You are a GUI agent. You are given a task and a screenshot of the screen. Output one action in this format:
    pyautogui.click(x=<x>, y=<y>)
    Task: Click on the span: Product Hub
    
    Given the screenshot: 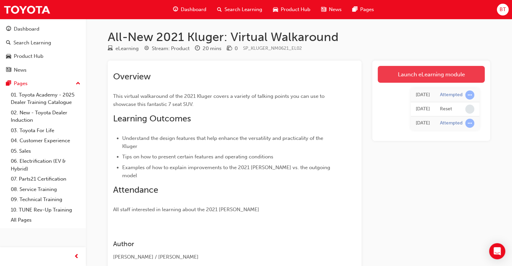 What is the action you would take?
    pyautogui.click(x=296, y=9)
    